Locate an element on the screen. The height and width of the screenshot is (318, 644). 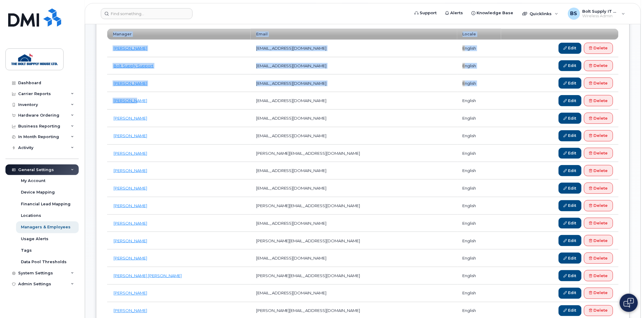
div: Bolt Supply IT Support is located at coordinates (596, 14).